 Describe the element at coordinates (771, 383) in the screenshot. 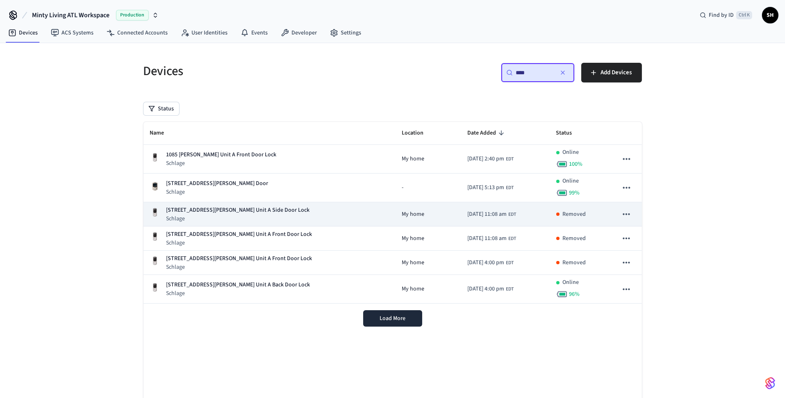

I see `img: SeamLogoGradient.69752ec5.svg` at that location.